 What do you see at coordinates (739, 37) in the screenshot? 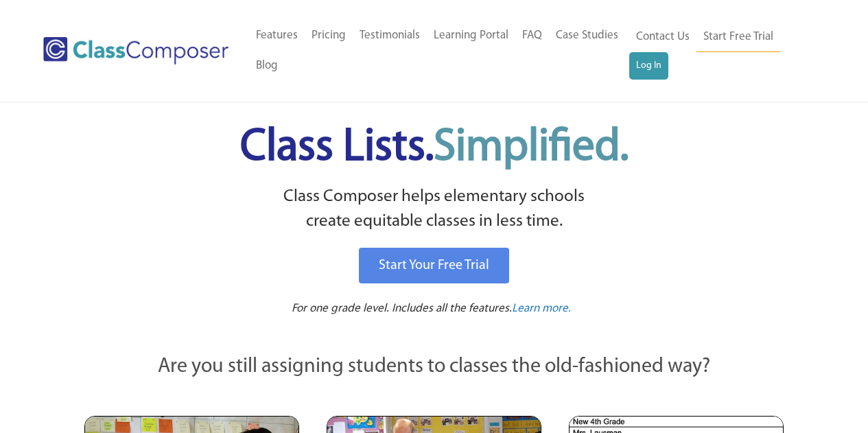
I see `a: Start Free Trial` at bounding box center [739, 37].